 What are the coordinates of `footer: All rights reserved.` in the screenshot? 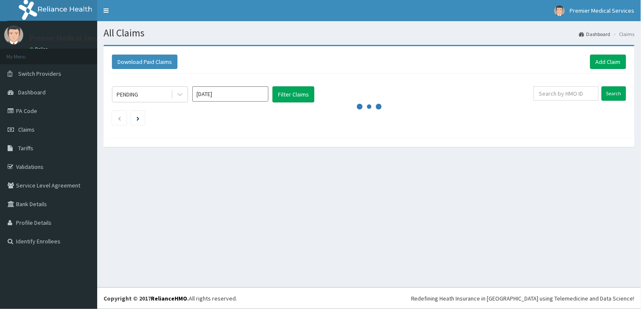 It's located at (369, 298).